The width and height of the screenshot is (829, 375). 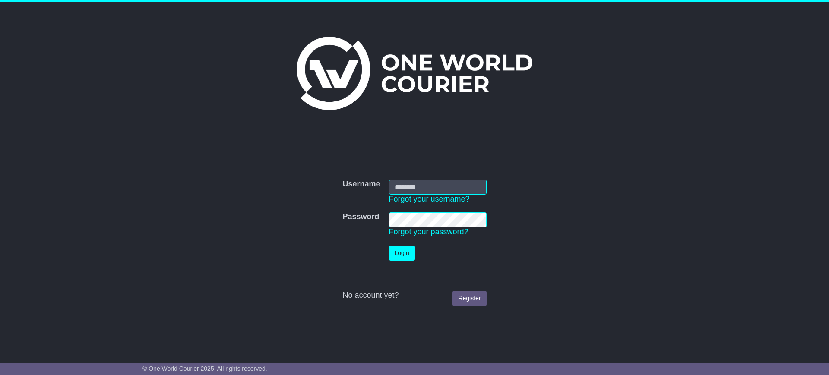 What do you see at coordinates (414, 296) in the screenshot?
I see `div: No account yet?` at bounding box center [414, 296].